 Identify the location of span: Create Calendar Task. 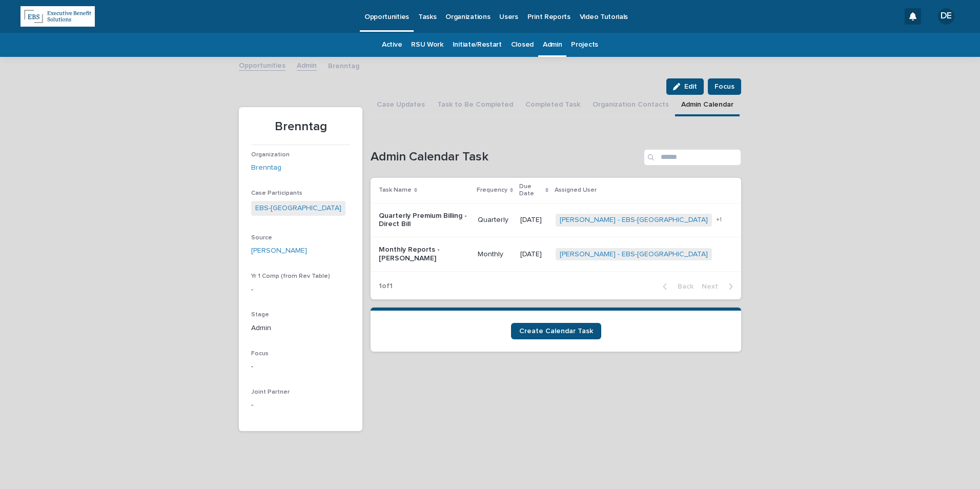
(557, 331).